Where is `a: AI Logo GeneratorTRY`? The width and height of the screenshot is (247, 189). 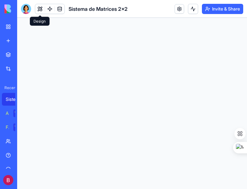 a: AI Logo GeneratorTRY is located at coordinates (15, 113).